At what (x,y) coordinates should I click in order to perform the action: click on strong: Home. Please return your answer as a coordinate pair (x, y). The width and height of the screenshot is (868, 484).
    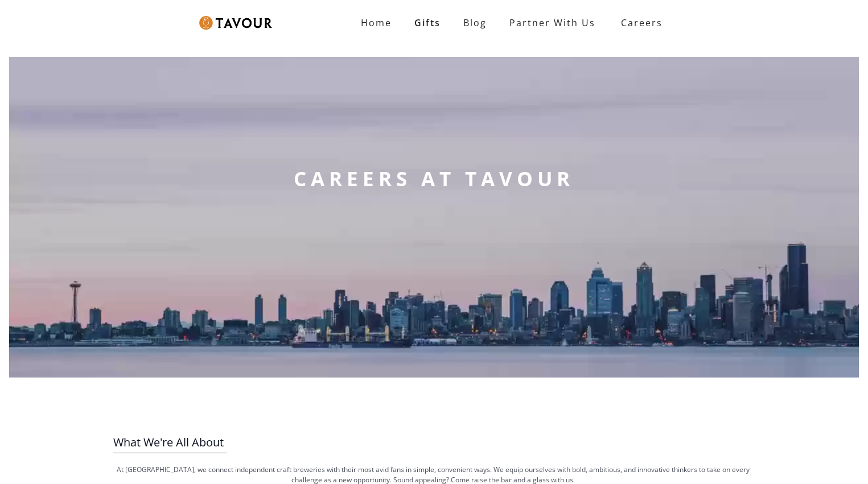
    Looking at the image, I should click on (376, 22).